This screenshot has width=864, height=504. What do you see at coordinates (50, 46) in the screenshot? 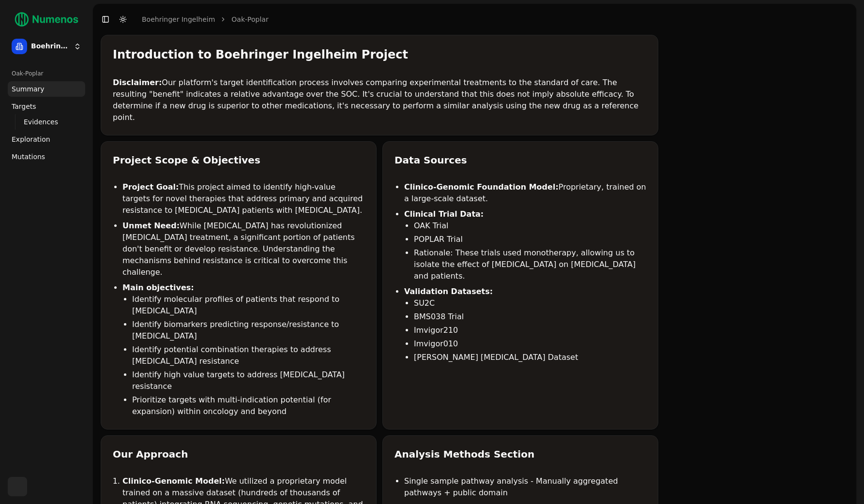
I see `span: Boehringer Ingelheim` at bounding box center [50, 46].